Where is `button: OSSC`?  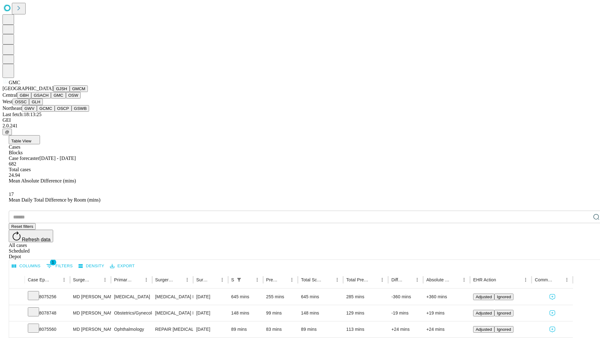 button: OSSC is located at coordinates (21, 102).